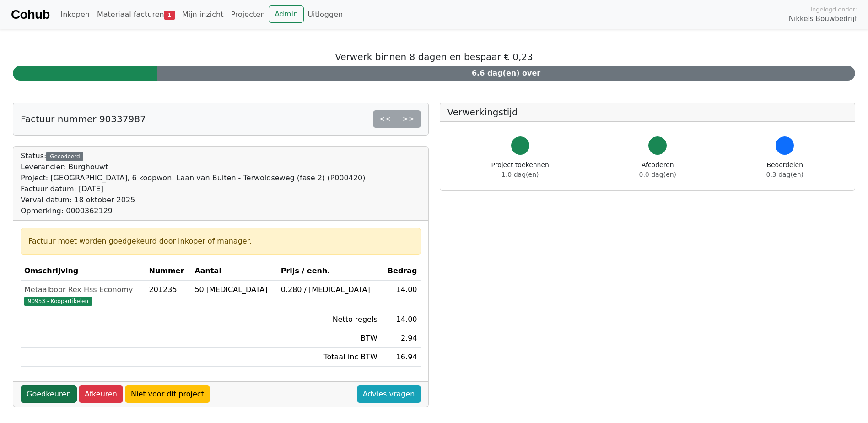 Image resolution: width=868 pixels, height=423 pixels. I want to click on td: 2.94, so click(401, 338).